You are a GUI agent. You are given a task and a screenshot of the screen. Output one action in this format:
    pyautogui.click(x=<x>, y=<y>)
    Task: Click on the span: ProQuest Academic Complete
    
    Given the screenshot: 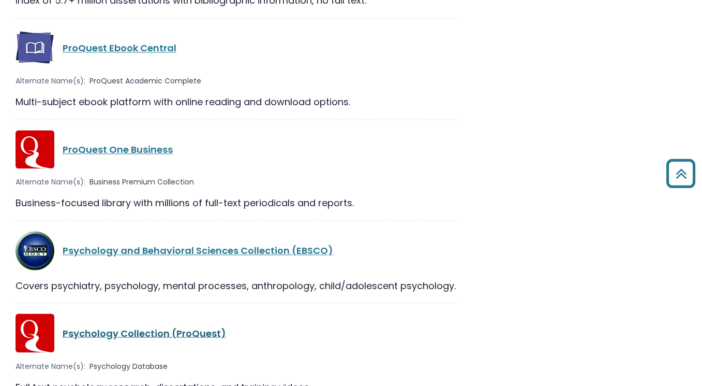 What is the action you would take?
    pyautogui.click(x=145, y=81)
    